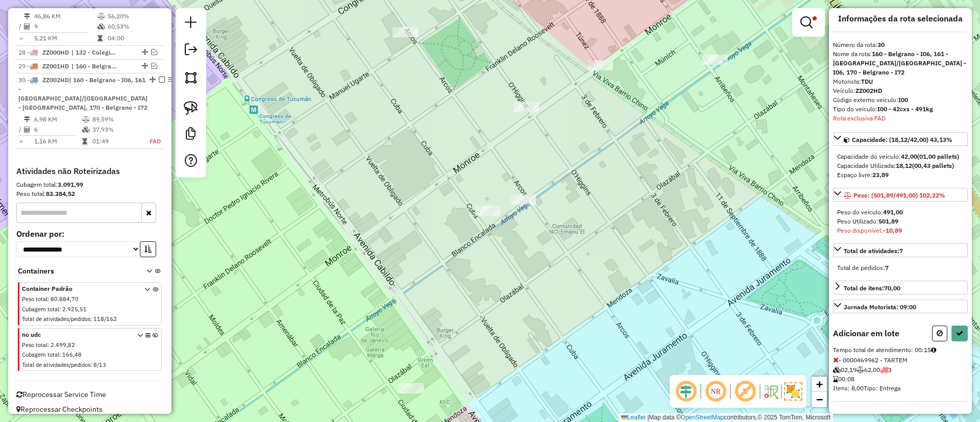  I want to click on span: Exibir rótulo, so click(745, 391).